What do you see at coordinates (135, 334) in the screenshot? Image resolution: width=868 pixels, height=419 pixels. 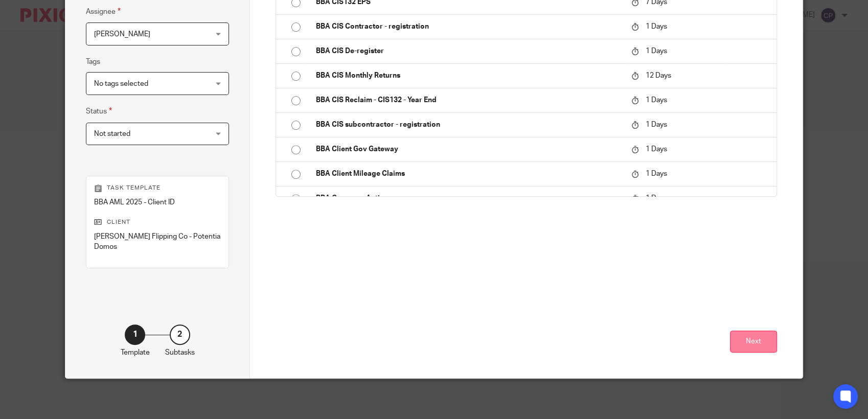 I see `div: 1` at bounding box center [135, 334].